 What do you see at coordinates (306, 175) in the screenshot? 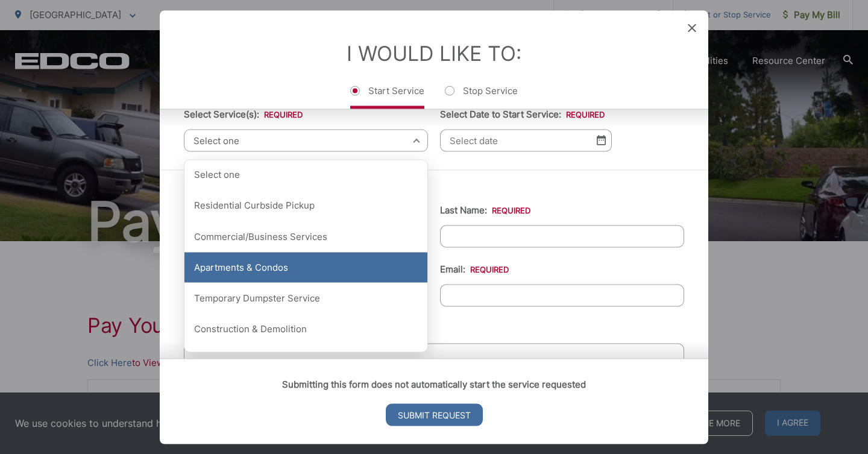
I see `div: Select one` at bounding box center [306, 175].